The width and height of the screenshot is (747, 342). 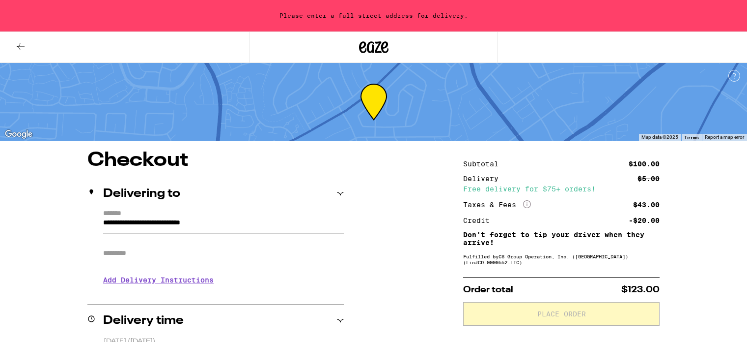 I want to click on div: Credit, so click(x=480, y=220).